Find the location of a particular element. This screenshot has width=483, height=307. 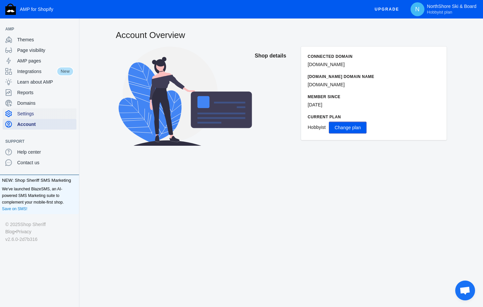

span: Themes is located at coordinates (45, 40).